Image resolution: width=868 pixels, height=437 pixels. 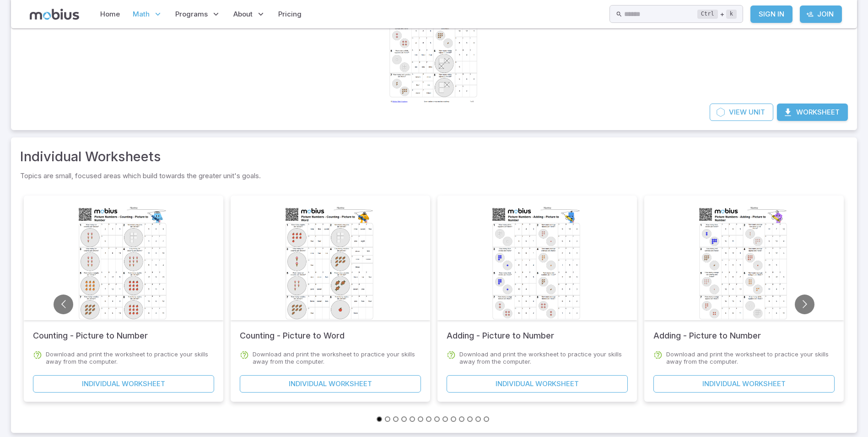 I want to click on button: Go to slide 4, so click(x=404, y=419).